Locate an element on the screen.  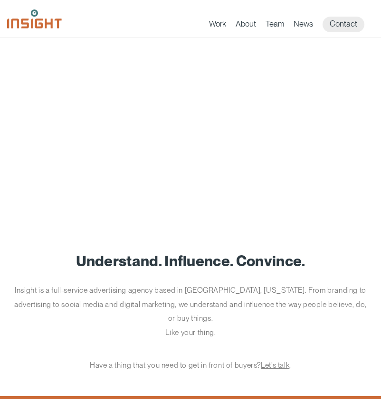
a: Work is located at coordinates (217, 26).